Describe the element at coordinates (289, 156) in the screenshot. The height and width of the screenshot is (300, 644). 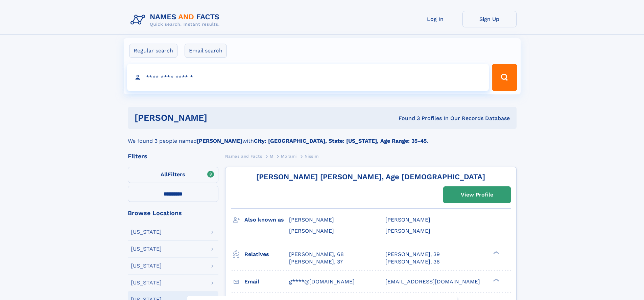
I see `a: Morami` at that location.